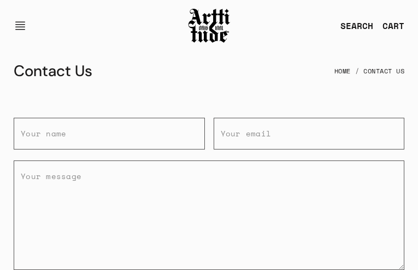 This screenshot has height=270, width=418. I want to click on a: Home, so click(343, 71).